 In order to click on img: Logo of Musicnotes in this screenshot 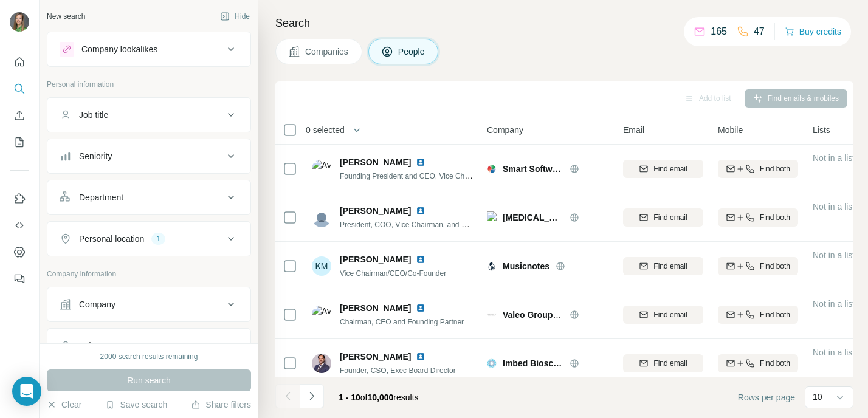, I will do `click(492, 266)`.